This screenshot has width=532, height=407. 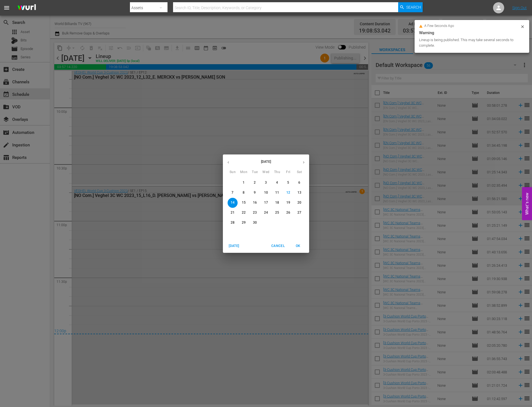 I want to click on span: Wed, so click(x=266, y=172).